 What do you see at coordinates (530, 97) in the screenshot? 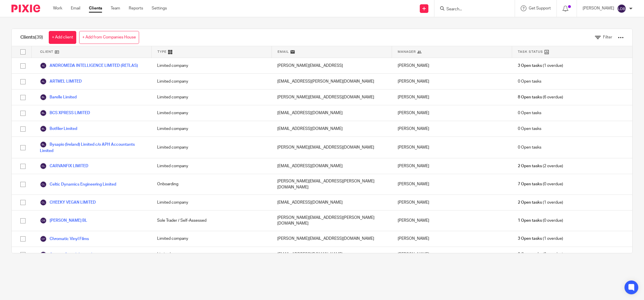
I see `span: 8 Open tasks` at bounding box center [530, 97].